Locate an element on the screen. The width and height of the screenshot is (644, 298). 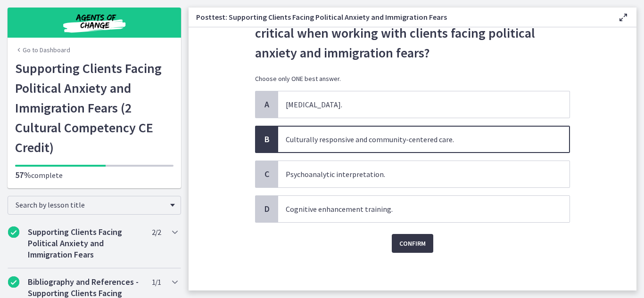
span: Confirm is located at coordinates (412, 243).